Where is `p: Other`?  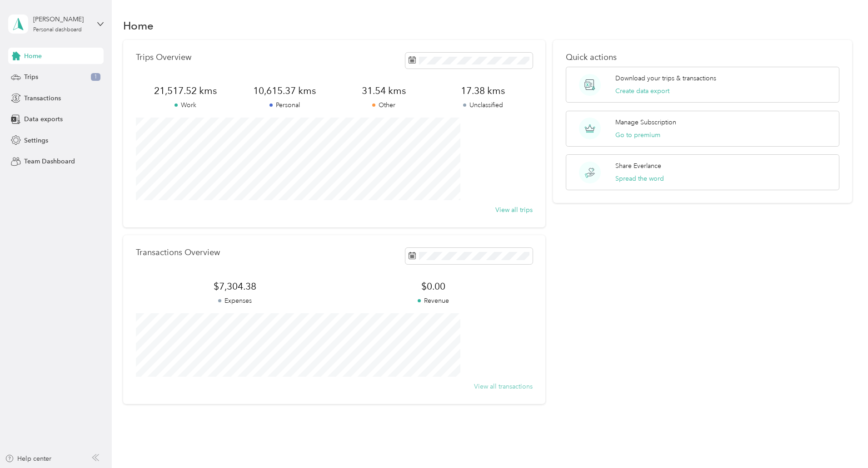 p: Other is located at coordinates (383, 105).